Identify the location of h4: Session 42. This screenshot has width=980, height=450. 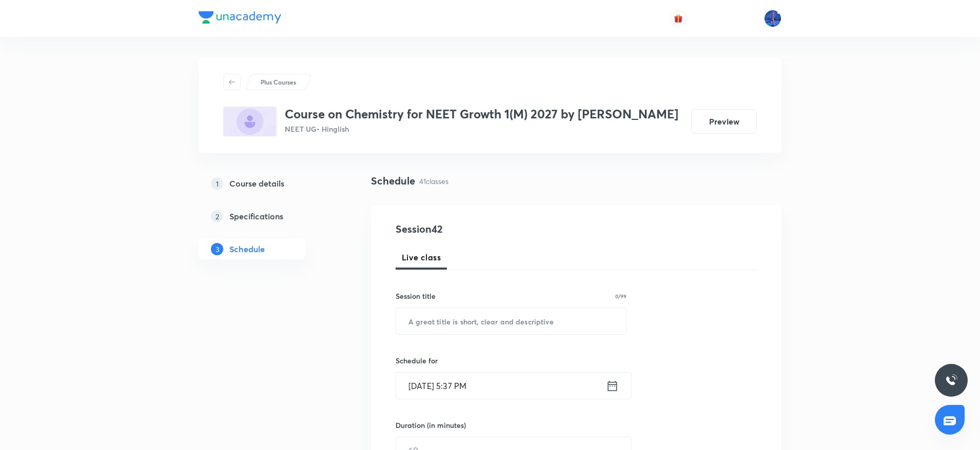
(489, 229).